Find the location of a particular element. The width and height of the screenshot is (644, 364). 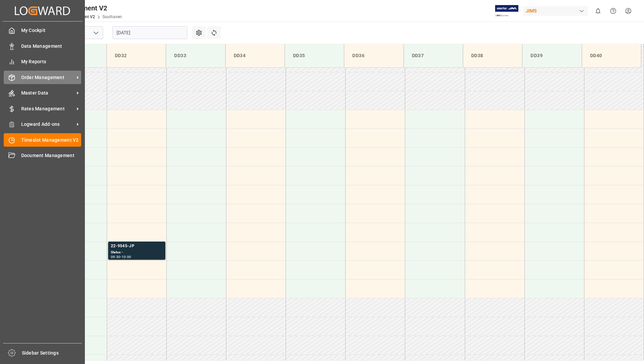

span: Sidebar Settings is located at coordinates (52, 353).